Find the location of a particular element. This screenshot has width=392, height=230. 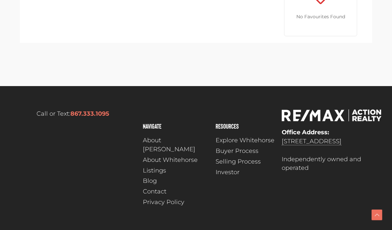

p: No Favourites Found is located at coordinates (321, 17).